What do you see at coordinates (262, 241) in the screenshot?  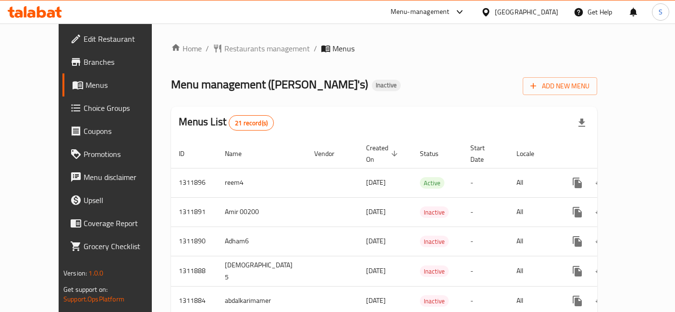 I see `td: Adham6` at bounding box center [262, 241].